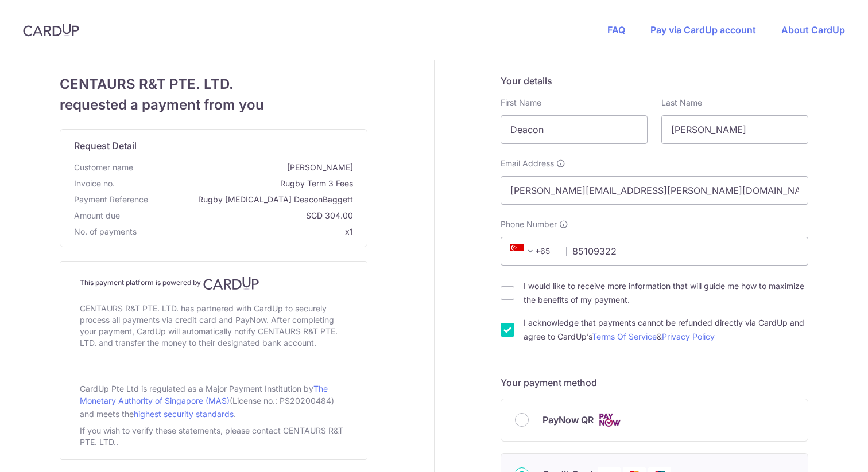 The width and height of the screenshot is (868, 472). What do you see at coordinates (97, 216) in the screenshot?
I see `span: Amount due` at bounding box center [97, 216].